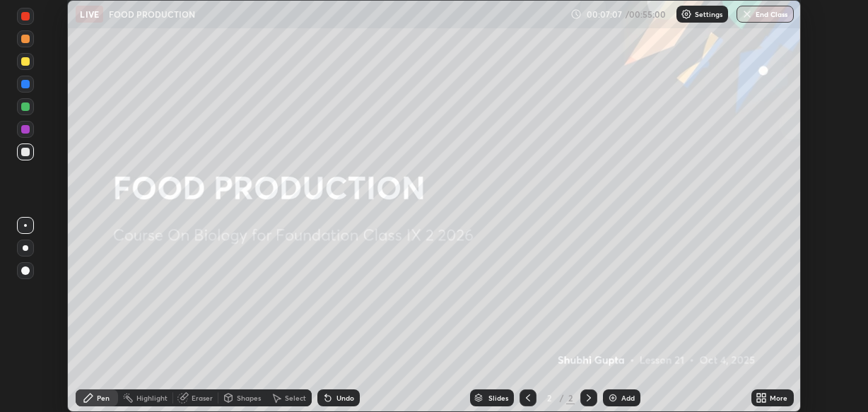 The width and height of the screenshot is (868, 412). Describe the element at coordinates (708, 14) in the screenshot. I see `p: Settings` at that location.